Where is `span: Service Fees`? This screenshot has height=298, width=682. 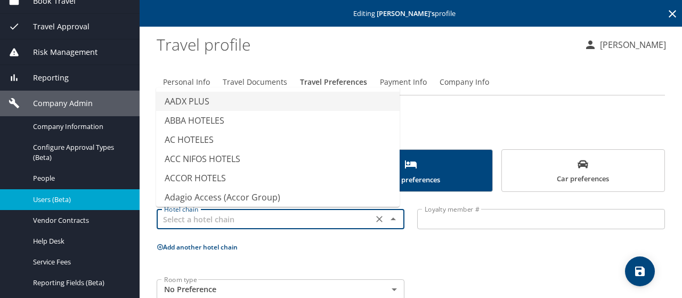 span: Service Fees is located at coordinates (80, 262).